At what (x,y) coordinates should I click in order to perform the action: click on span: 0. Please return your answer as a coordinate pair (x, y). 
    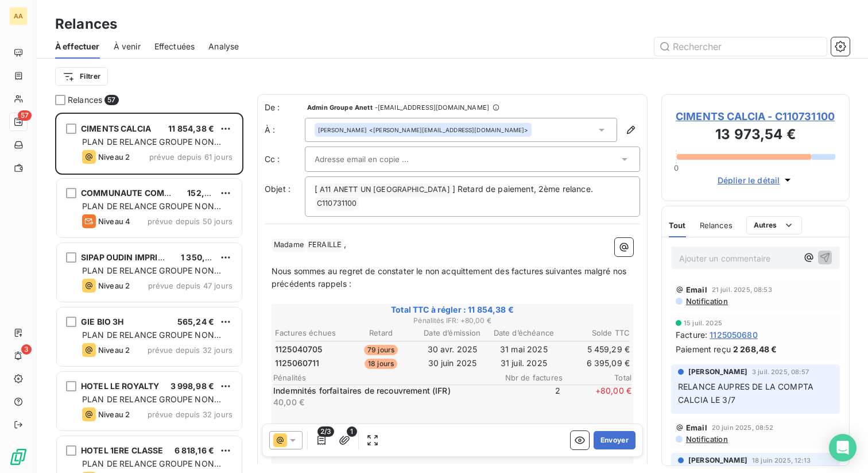
    Looking at the image, I should click on (676, 168).